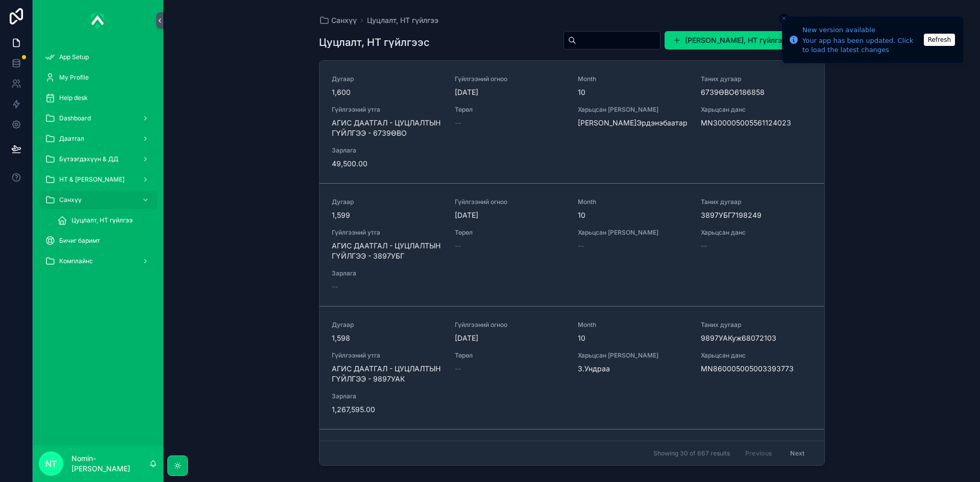 This screenshot has width=980, height=482. Describe the element at coordinates (387, 251) in the screenshot. I see `span: АГИС ДААТГАЛ - ЦУЦЛАЛТЫН ГҮЙЛГЭЭ - 3897УБГ` at that location.